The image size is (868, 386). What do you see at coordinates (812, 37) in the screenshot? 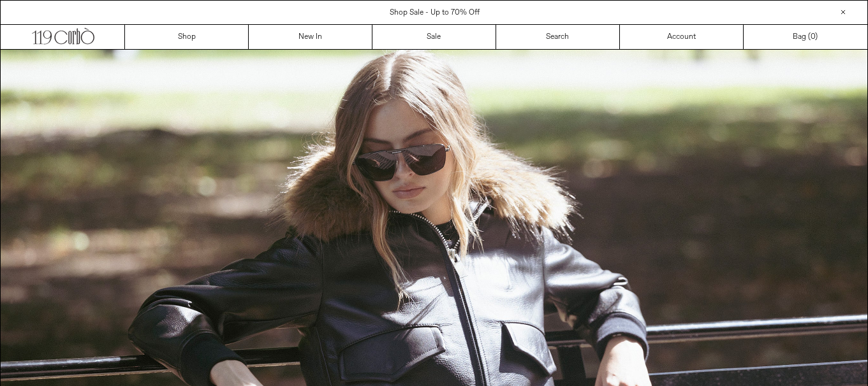
I see `span: 0` at bounding box center [812, 37].